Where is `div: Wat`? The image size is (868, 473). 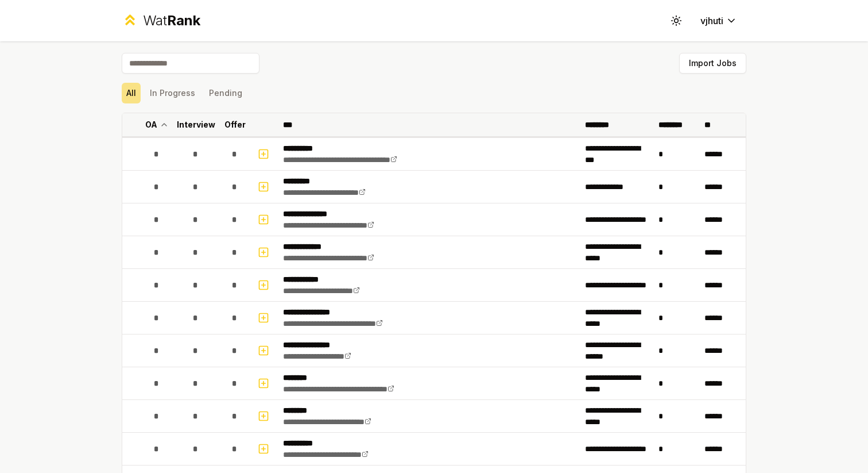 div: Wat is located at coordinates (172, 21).